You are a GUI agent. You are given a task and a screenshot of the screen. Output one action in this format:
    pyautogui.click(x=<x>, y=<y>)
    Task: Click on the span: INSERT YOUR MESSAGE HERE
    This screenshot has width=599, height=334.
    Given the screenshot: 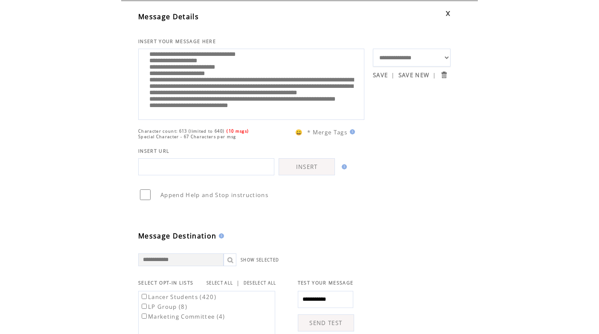 What is the action you would take?
    pyautogui.click(x=177, y=41)
    